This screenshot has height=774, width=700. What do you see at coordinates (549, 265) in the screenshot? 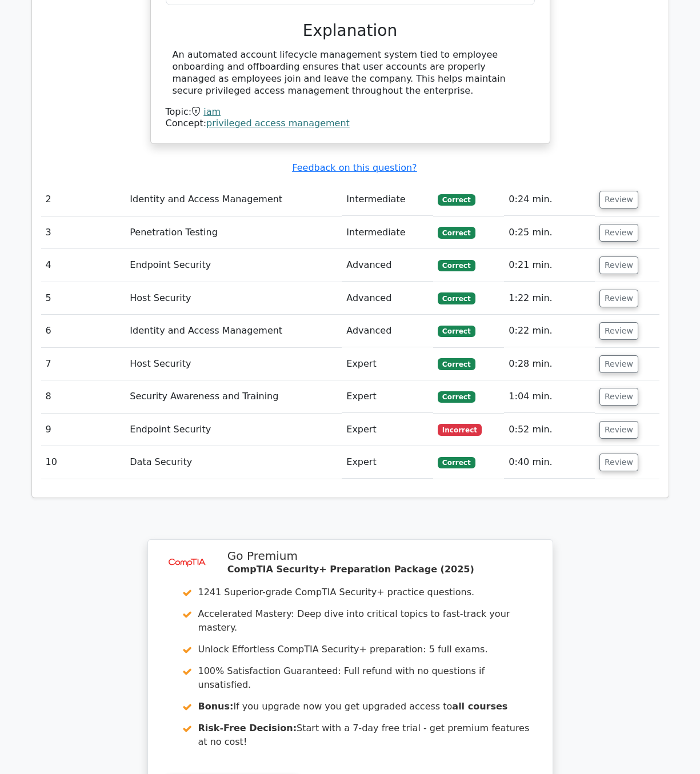
I see `td: 0:21 min.` at bounding box center [549, 265].